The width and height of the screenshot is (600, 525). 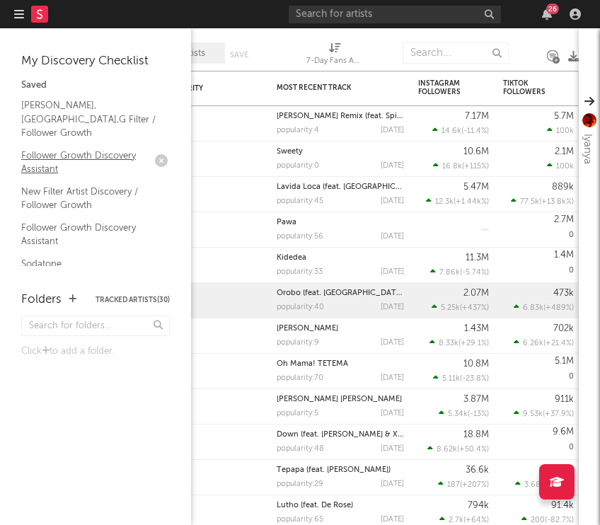 I want to click on button: Save, so click(x=239, y=54).